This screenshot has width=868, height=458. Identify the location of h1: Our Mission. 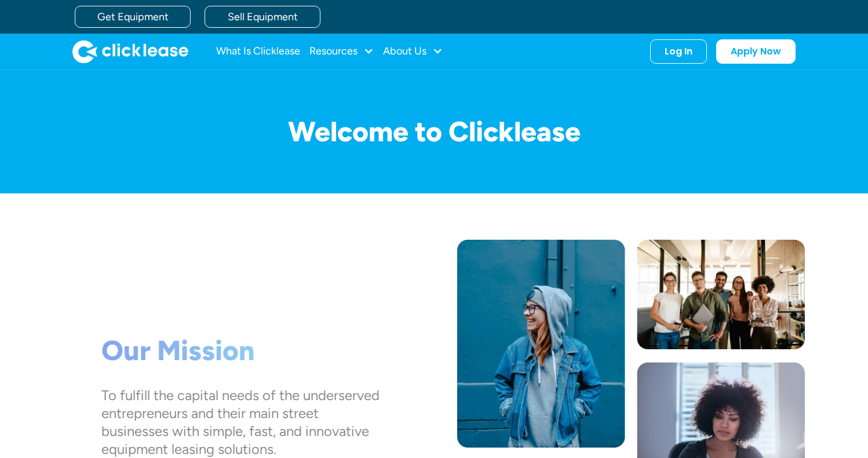
(241, 351).